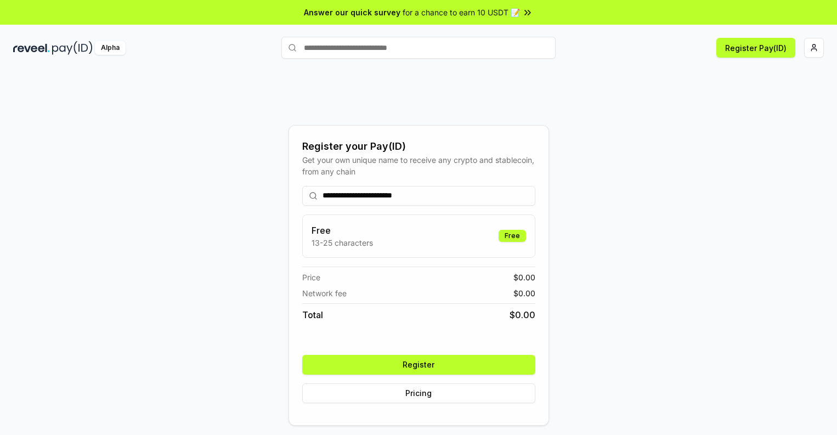 The height and width of the screenshot is (435, 837). I want to click on img: reveel_dark, so click(31, 48).